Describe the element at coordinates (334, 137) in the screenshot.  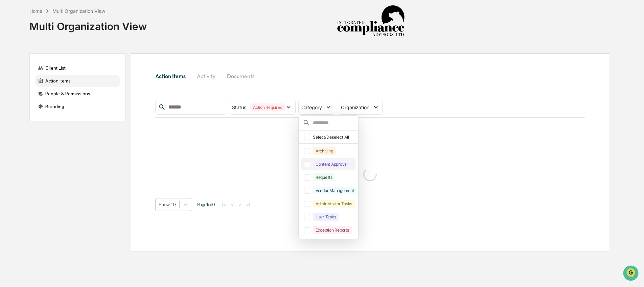
I see `div: Select/Deselect All` at that location.